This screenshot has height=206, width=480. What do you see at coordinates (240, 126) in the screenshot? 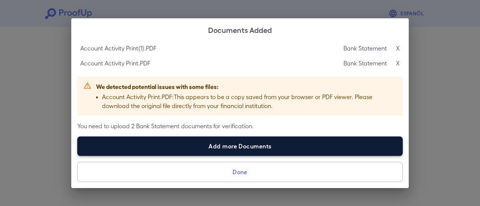
I see `p: You need to upload 2 Bank Statement documents for verification.` at bounding box center [240, 126].